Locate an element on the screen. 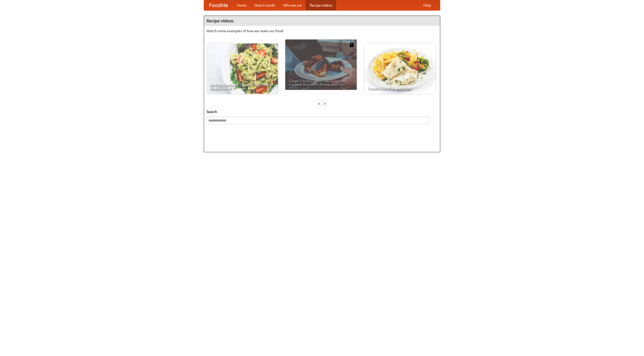  a: Who we are is located at coordinates (292, 5).